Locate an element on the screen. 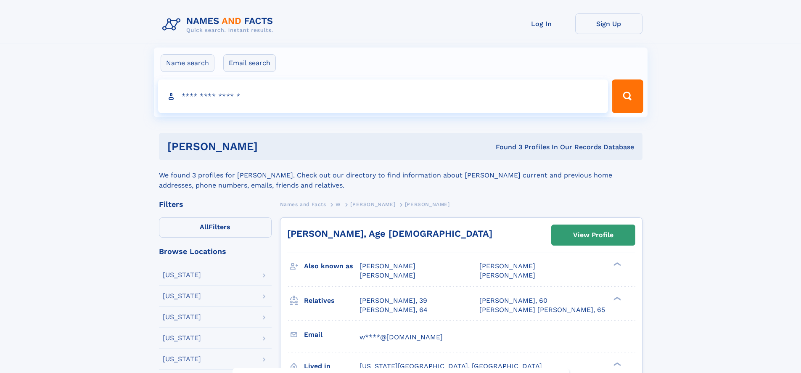 The height and width of the screenshot is (373, 801). h3: Email is located at coordinates (332, 335).